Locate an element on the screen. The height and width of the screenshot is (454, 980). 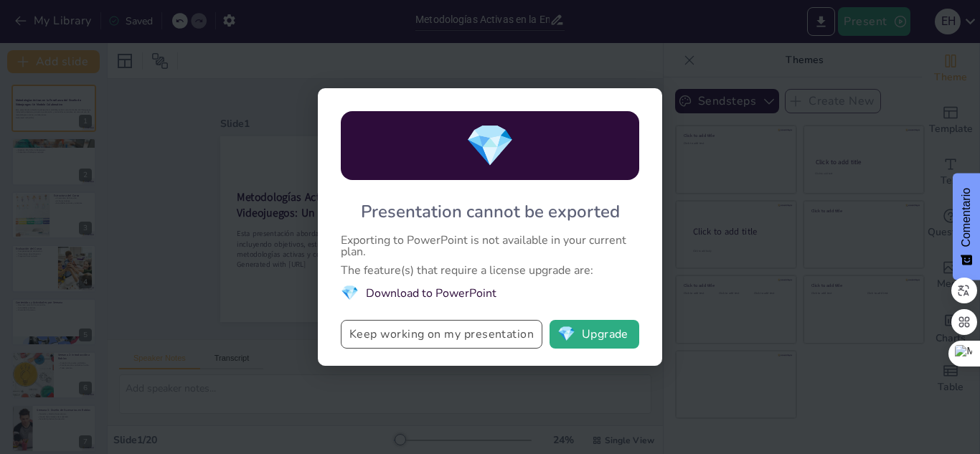
font: Comentario is located at coordinates (966, 217).